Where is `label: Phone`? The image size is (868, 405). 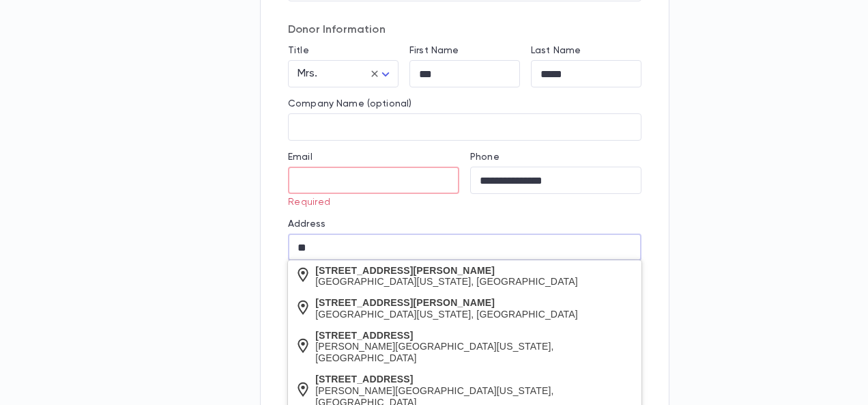 label: Phone is located at coordinates (485, 157).